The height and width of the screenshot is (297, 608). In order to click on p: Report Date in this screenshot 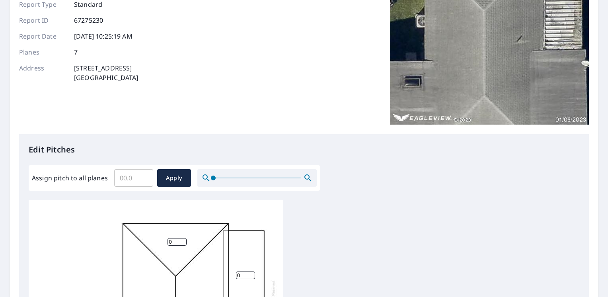, I will do `click(43, 36)`.